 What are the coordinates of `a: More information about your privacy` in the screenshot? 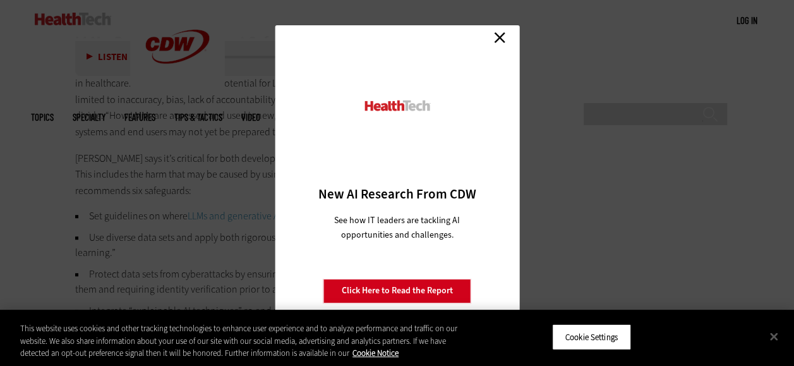 It's located at (375, 352).